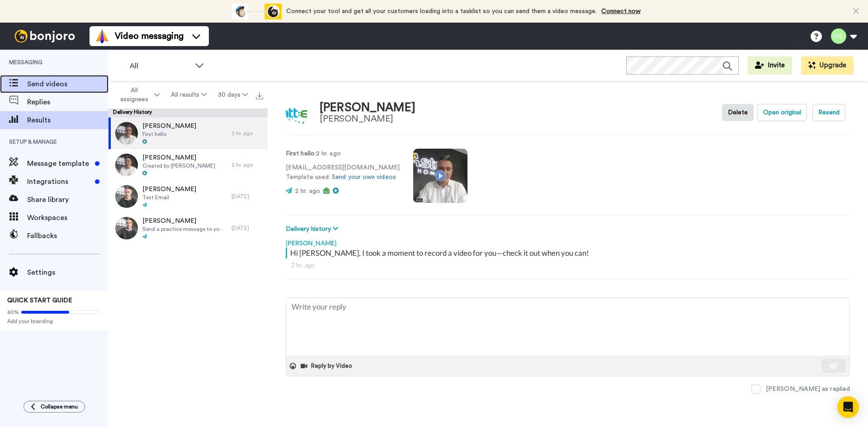  I want to click on p: : 2 hr. ago, so click(343, 154).